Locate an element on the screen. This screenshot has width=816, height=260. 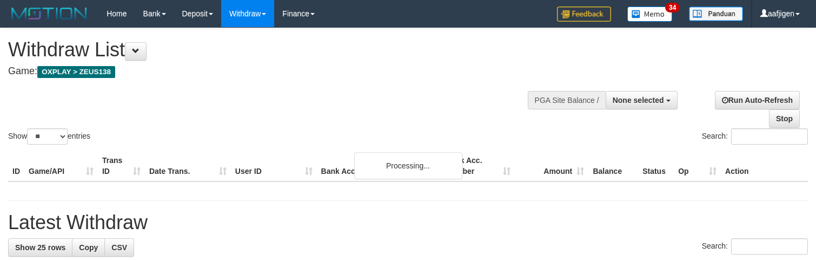
button: None selected is located at coordinates (642, 100).